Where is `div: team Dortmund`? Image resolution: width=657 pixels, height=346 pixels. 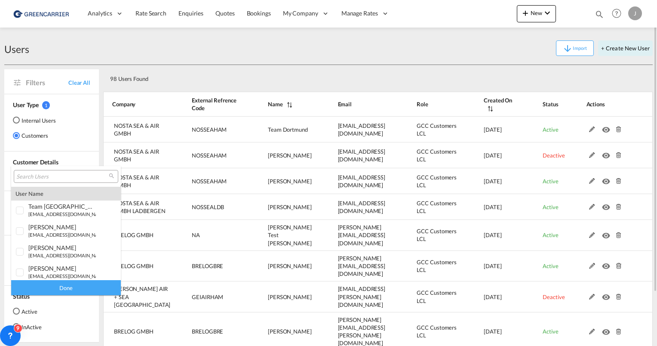
div: team Dortmund is located at coordinates (62, 206).